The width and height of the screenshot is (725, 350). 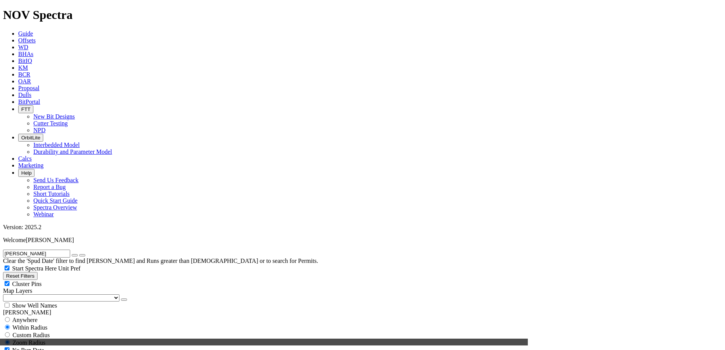 What do you see at coordinates (73, 152) in the screenshot?
I see `a: Durability and Parameter Model` at bounding box center [73, 152].